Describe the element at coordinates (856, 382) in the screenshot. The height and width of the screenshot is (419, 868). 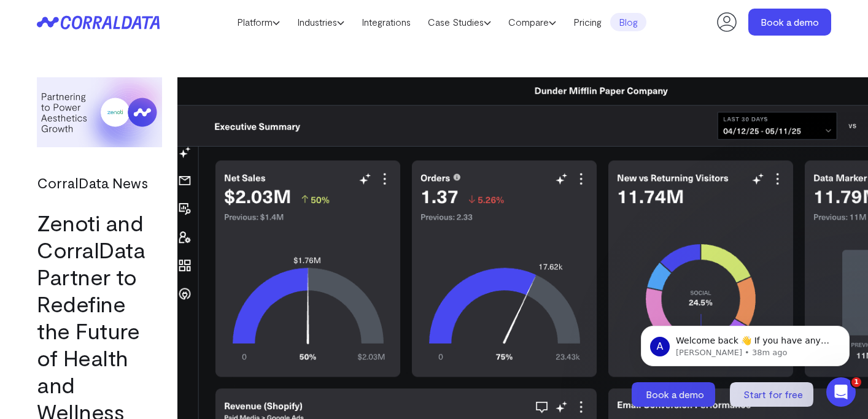
I see `span: 1` at that location.